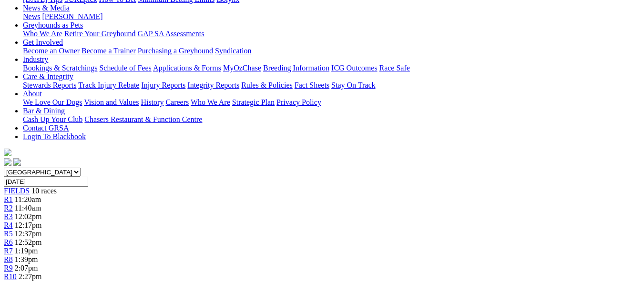 This screenshot has width=644, height=282. Describe the element at coordinates (28, 242) in the screenshot. I see `span: 12:52pm` at that location.